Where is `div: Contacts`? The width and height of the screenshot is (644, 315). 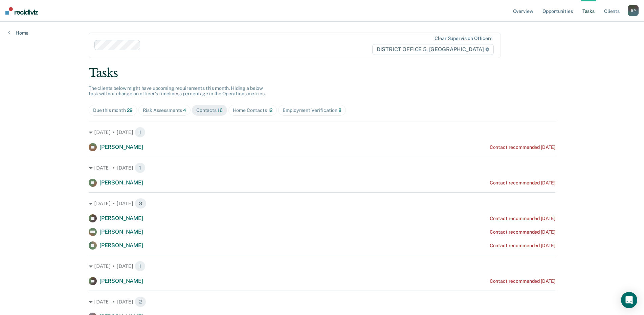
div: Contacts is located at coordinates (210, 110).